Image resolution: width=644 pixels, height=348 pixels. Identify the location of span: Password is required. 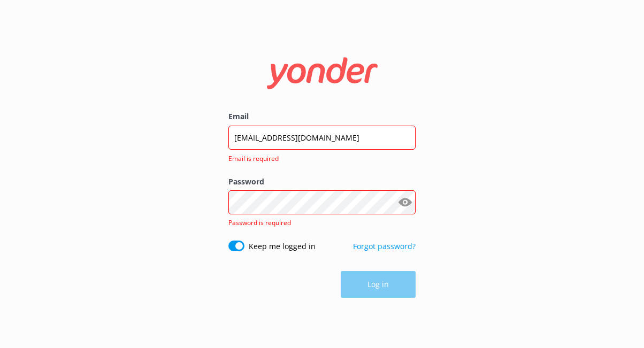
(259, 223).